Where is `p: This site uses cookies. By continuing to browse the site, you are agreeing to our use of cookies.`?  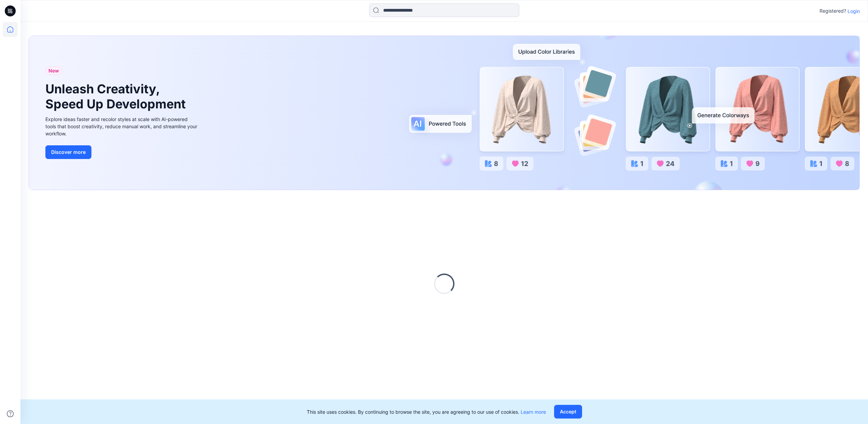
p: This site uses cookies. By continuing to browse the site, you are agreeing to our use of cookies. is located at coordinates (426, 412).